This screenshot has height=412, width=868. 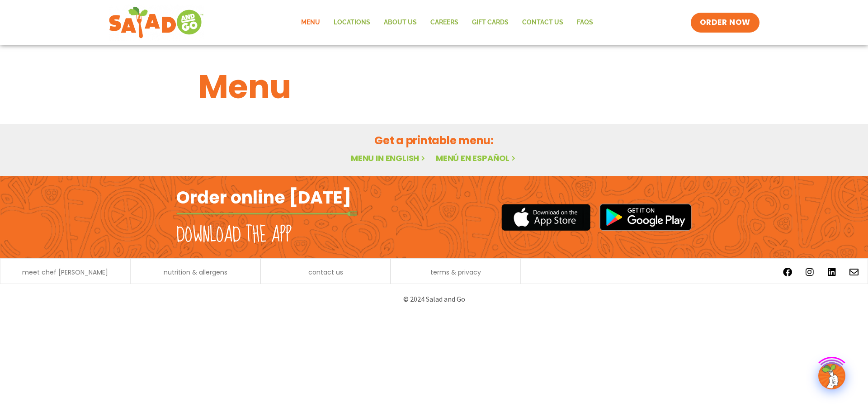 I want to click on span: terms & privacy, so click(x=456, y=272).